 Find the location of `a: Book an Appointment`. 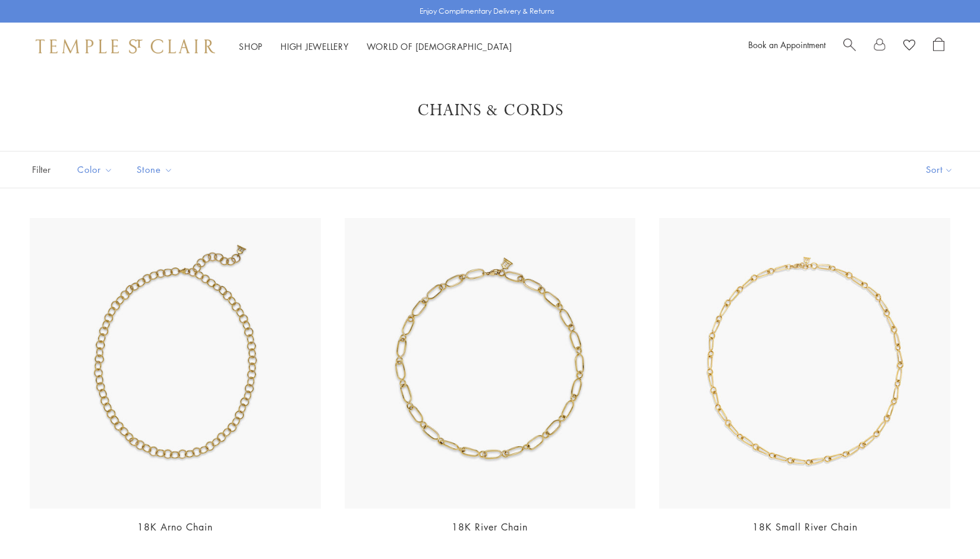

a: Book an Appointment is located at coordinates (787, 44).